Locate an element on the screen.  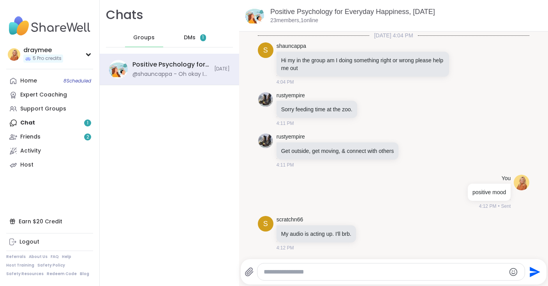
div: draymee is located at coordinates (43, 50).